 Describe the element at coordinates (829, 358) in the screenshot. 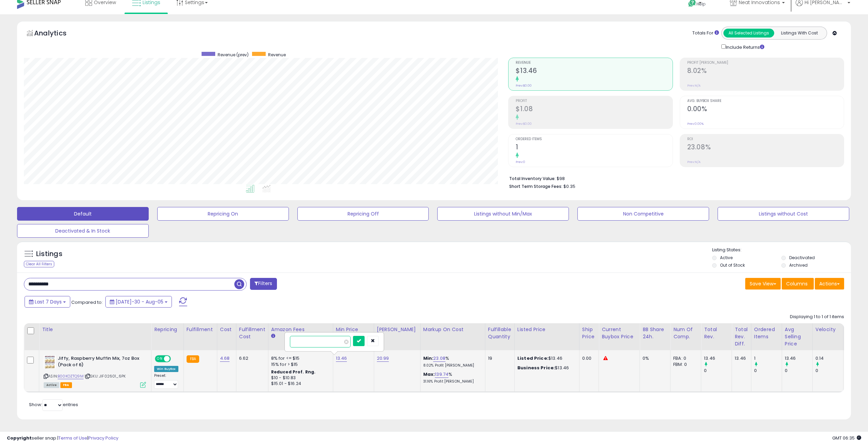

I see `div: 0.14` at that location.